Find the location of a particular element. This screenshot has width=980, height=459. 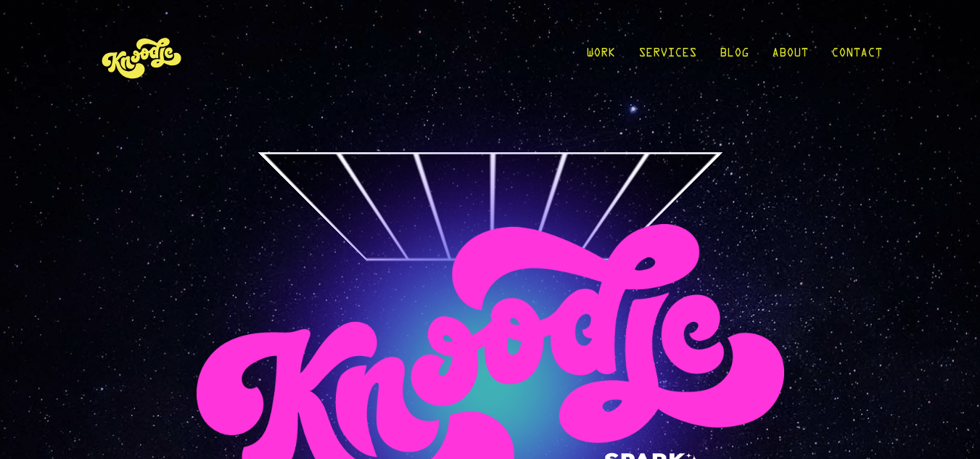

a: Contact is located at coordinates (857, 57).